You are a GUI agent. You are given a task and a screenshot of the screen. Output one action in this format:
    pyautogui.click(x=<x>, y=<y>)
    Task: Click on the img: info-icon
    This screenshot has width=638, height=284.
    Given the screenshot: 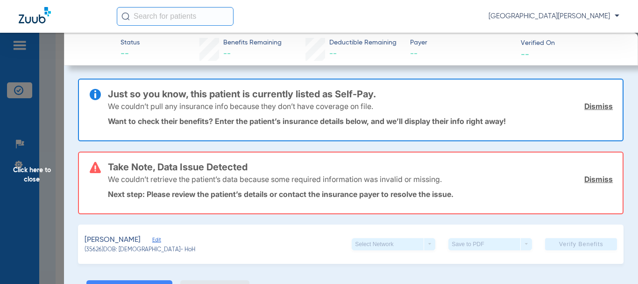 What is the action you would take?
    pyautogui.click(x=95, y=94)
    